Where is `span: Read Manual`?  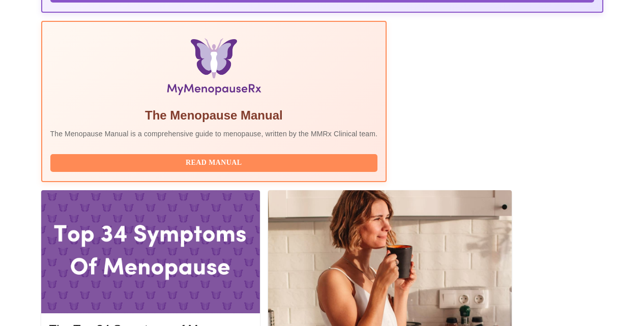 span: Read Manual is located at coordinates (214, 163).